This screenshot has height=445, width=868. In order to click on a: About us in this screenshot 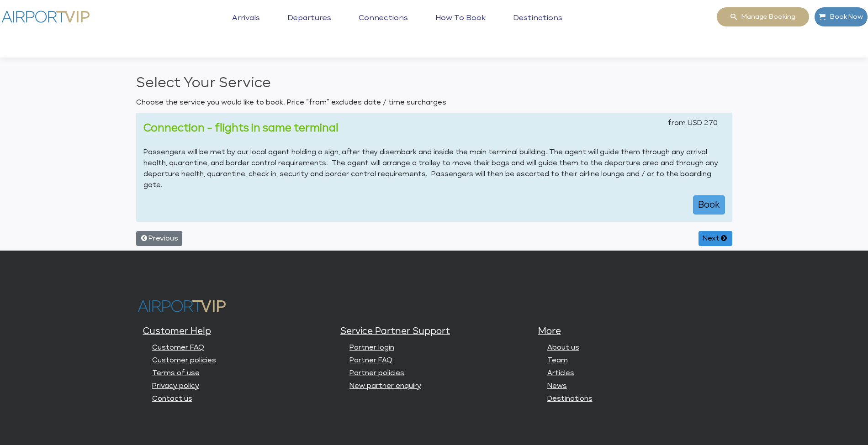, I will do `click(563, 348)`.